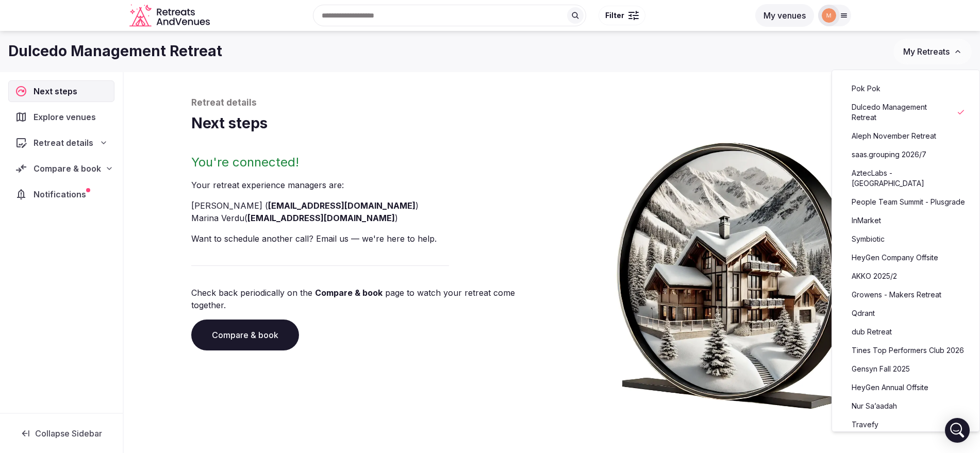  What do you see at coordinates (61, 91) in the screenshot?
I see `a: Next steps` at bounding box center [61, 91].